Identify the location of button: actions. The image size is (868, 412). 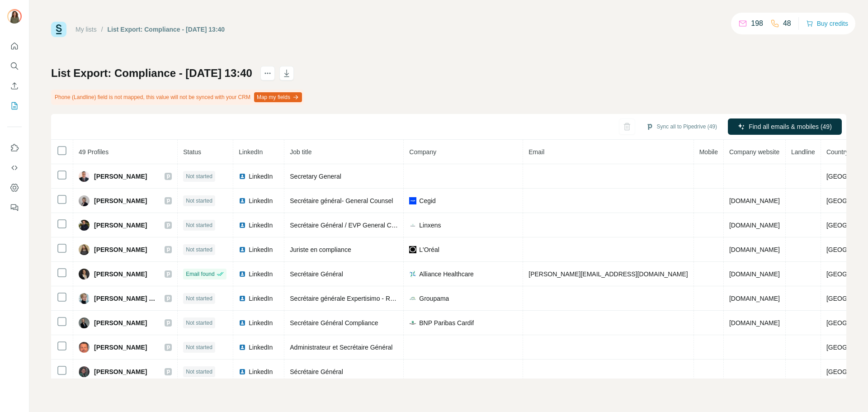
(267, 73).